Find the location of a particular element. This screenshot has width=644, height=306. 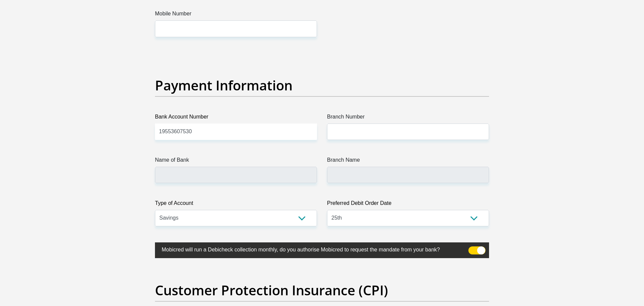

input: Branch Name is located at coordinates (408, 175).